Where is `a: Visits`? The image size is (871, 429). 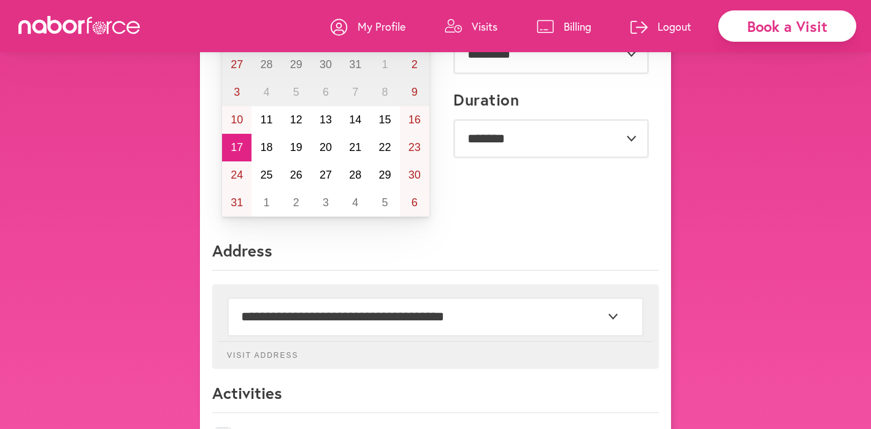 a: Visits is located at coordinates (471, 26).